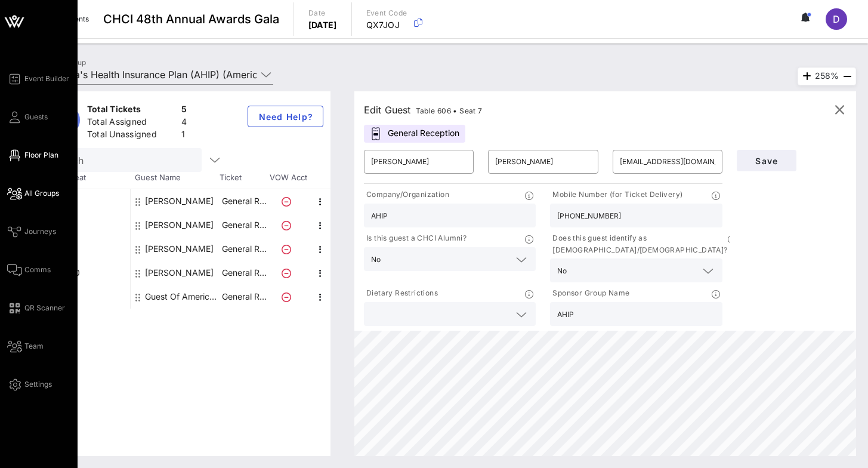  I want to click on span: Need Help?, so click(286, 116).